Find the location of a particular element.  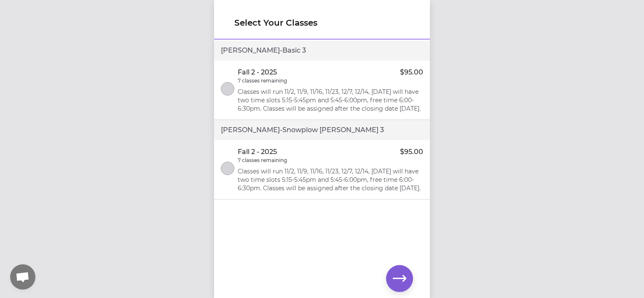

div: Open chat is located at coordinates (23, 277).